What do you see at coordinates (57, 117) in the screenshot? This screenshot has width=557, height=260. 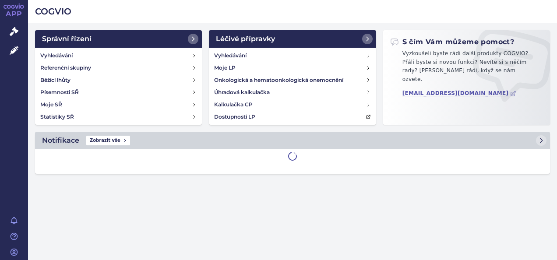 I see `h4: Statistiky SŘ` at bounding box center [57, 117].